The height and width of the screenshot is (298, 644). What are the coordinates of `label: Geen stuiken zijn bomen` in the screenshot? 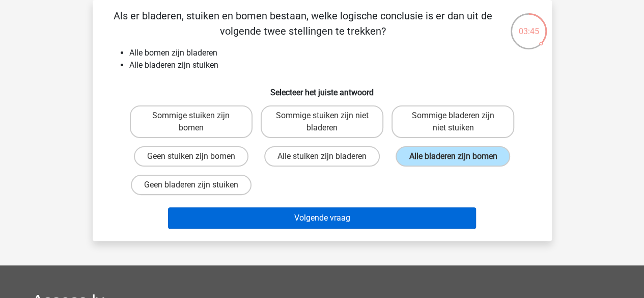 It's located at (191, 156).